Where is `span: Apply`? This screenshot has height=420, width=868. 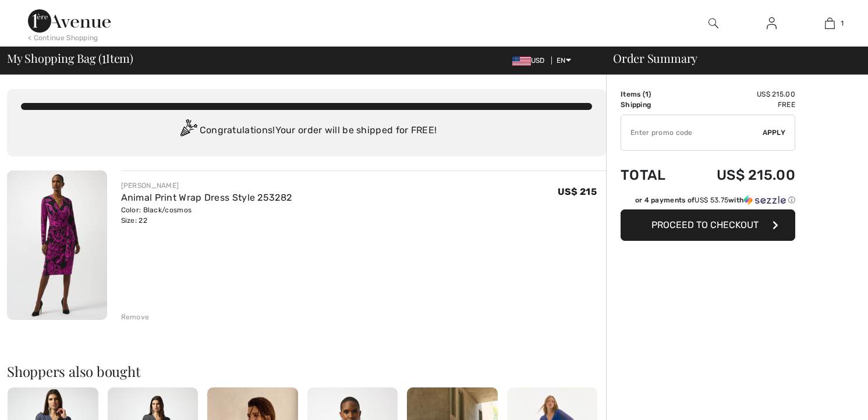
span: Apply is located at coordinates (774, 133).